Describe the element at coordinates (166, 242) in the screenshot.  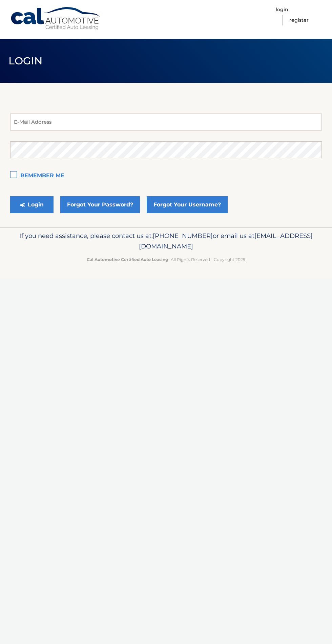
I see `p: If you need assistance, please contact us at: or email us at` at that location.